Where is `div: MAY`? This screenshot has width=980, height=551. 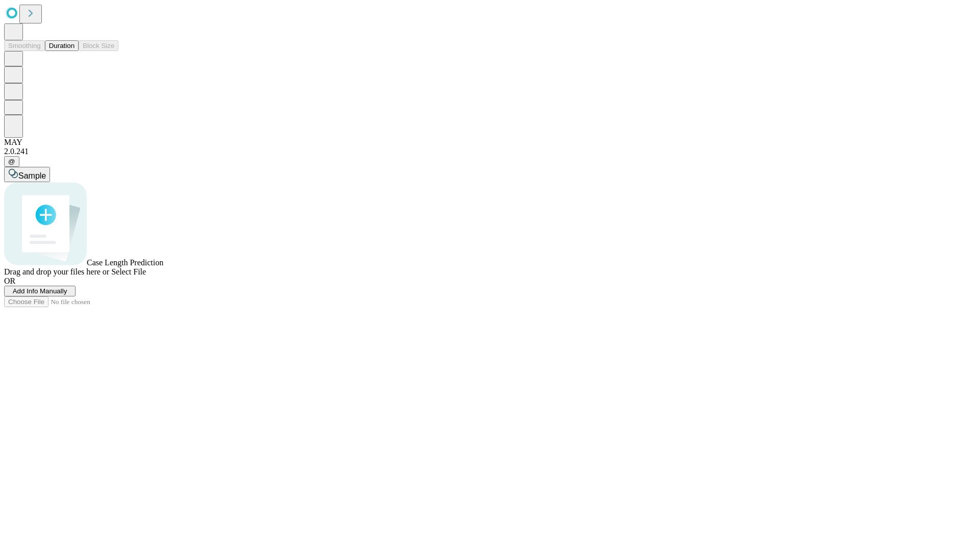 div: MAY is located at coordinates (490, 142).